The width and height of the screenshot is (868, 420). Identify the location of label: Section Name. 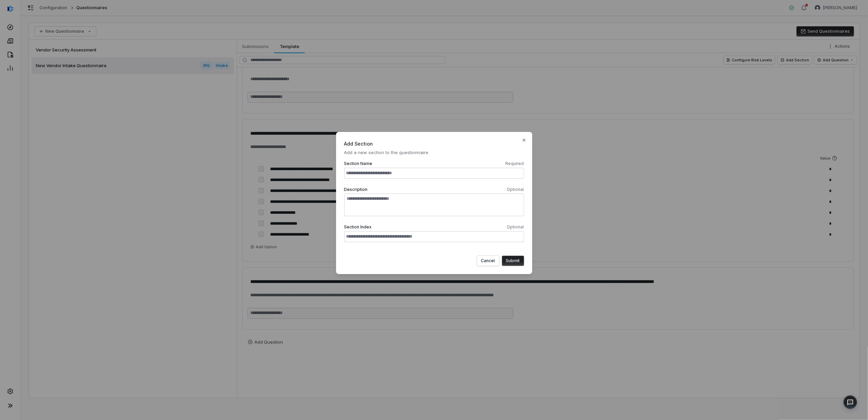
(434, 163).